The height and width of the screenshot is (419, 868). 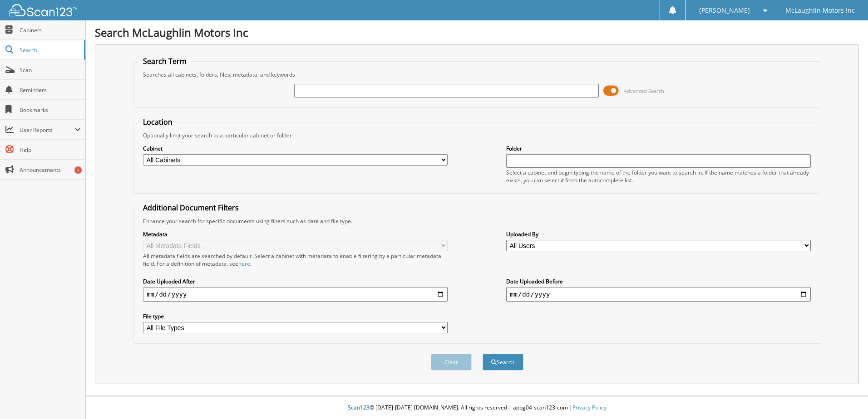 I want to click on legend: Additional Document Filters, so click(x=190, y=208).